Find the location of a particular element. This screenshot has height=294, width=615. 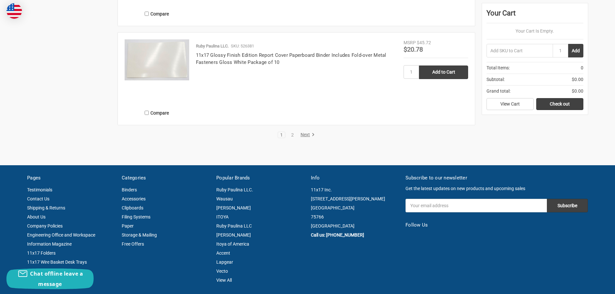

h5: Follow Us is located at coordinates (497, 225).